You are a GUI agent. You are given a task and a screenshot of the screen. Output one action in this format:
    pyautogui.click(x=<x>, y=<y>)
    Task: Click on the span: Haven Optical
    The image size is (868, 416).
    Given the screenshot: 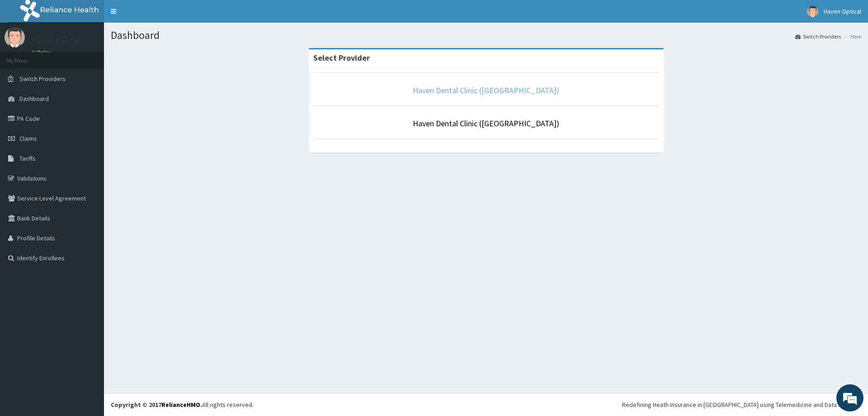 What is the action you would take?
    pyautogui.click(x=842, y=11)
    